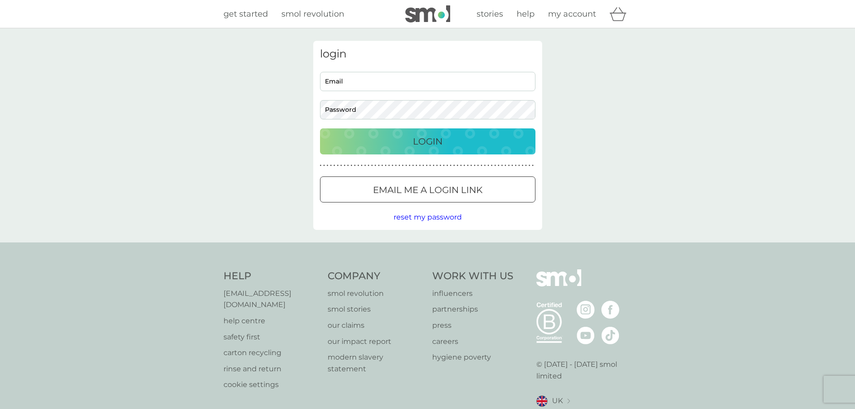 The height and width of the screenshot is (409, 855). Describe the element at coordinates (586, 335) in the screenshot. I see `img: visit the smol Youtube page` at that location.